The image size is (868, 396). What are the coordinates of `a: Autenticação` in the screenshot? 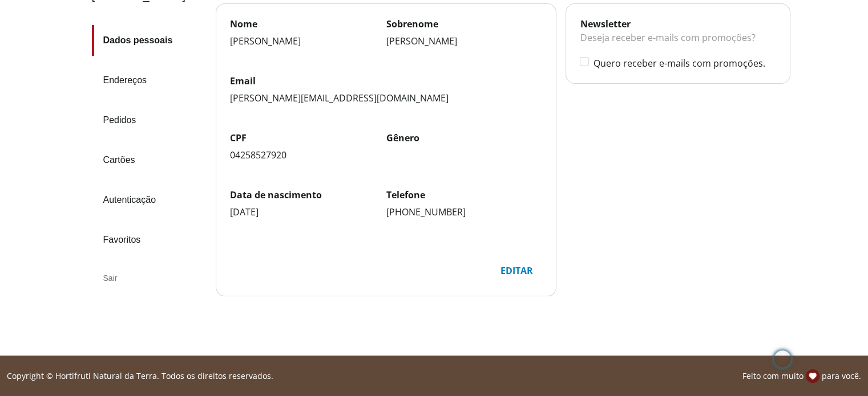 It's located at (149, 200).